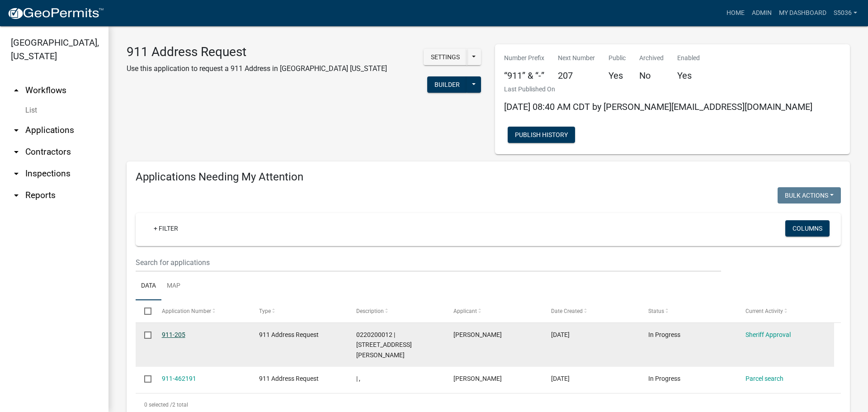 This screenshot has width=868, height=412. I want to click on datatable-header-cell: Select, so click(144, 311).